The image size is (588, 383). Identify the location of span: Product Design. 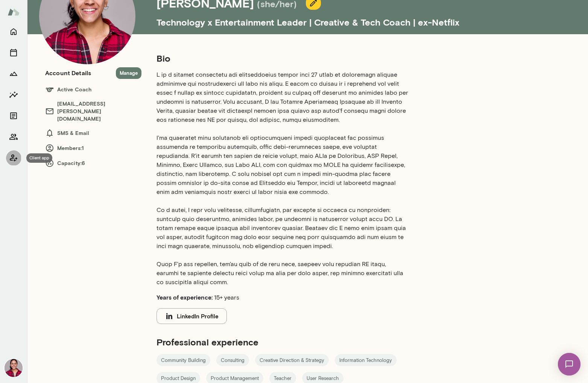
(178, 378).